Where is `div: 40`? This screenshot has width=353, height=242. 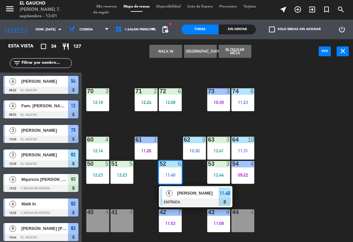 div: 40 is located at coordinates (87, 212).